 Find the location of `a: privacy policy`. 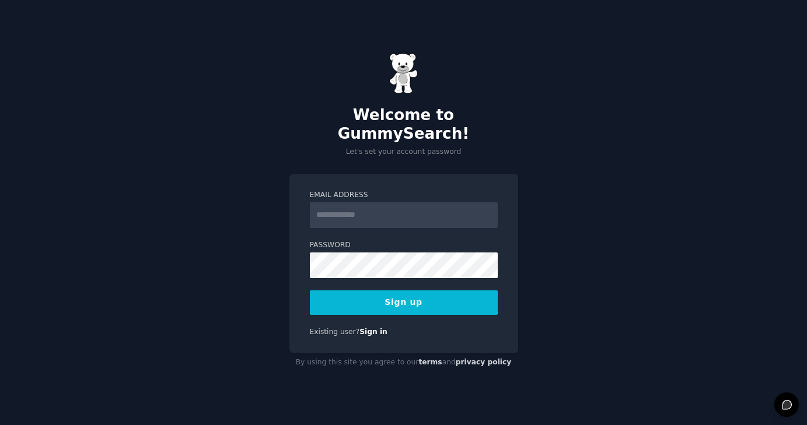

a: privacy policy is located at coordinates (484, 362).